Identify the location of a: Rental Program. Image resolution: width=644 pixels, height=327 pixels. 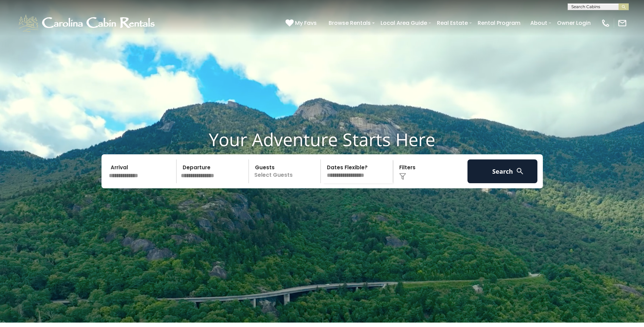
(499, 23).